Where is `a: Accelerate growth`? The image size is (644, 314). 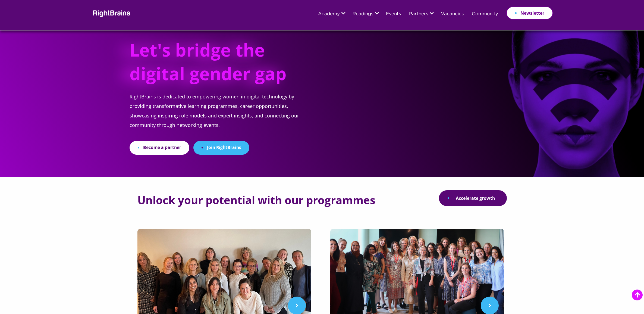 a: Accelerate growth is located at coordinates (473, 198).